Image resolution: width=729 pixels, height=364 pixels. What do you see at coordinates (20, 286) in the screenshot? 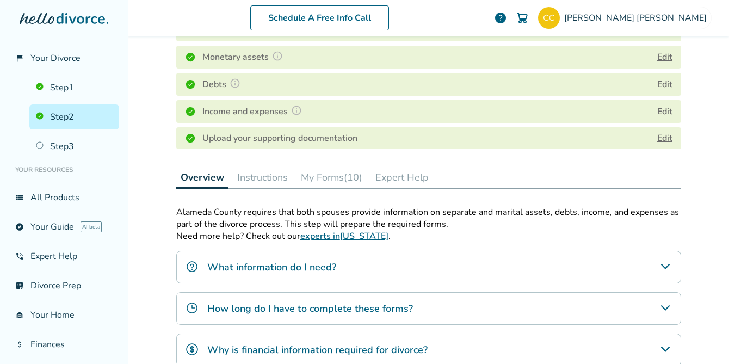
I see `span: list_alt_check` at bounding box center [20, 286].